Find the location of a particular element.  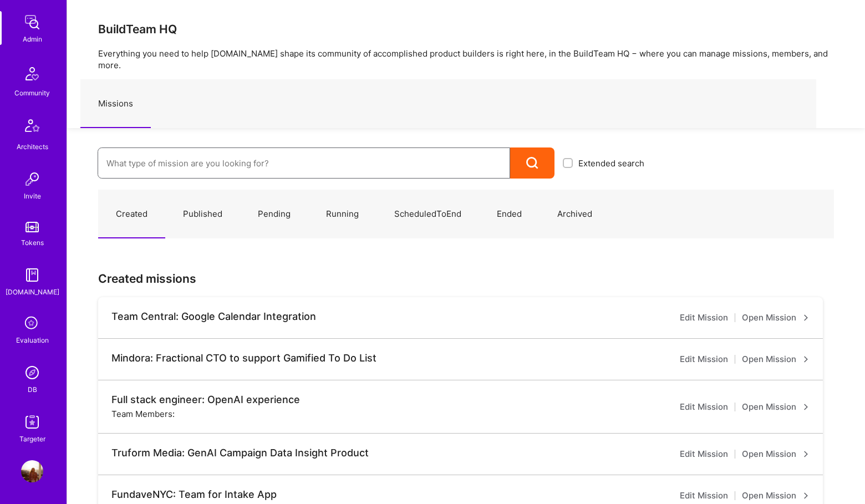

img: guide book is located at coordinates (32, 275).